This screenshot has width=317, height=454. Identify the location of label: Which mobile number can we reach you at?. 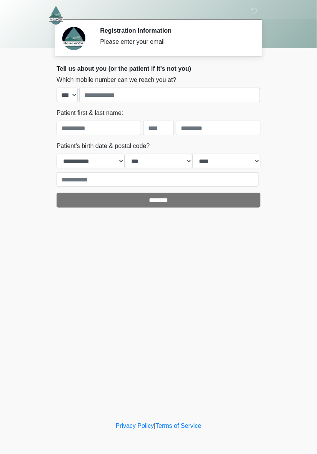
(116, 80).